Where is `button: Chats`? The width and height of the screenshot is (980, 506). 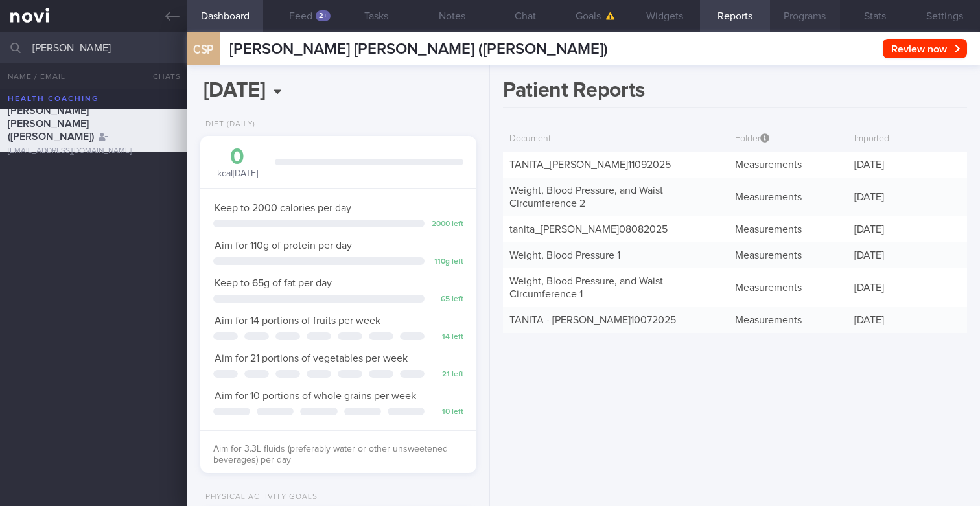
button: Chats is located at coordinates (162, 76).